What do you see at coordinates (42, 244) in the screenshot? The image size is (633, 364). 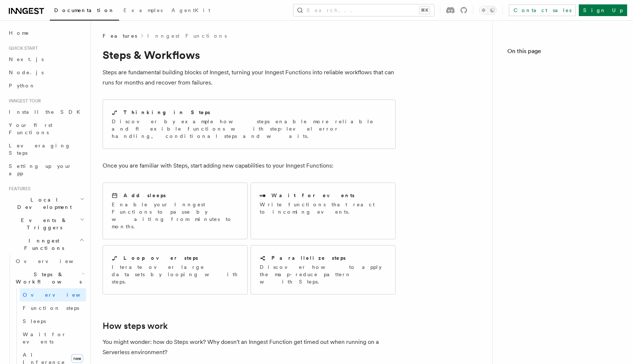 I see `span: Inngest Functions` at bounding box center [42, 244].